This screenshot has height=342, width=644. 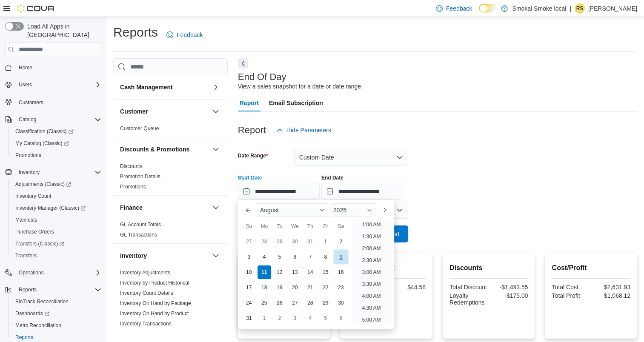 I want to click on div: View a sales snapshot for a date or date range., so click(x=300, y=86).